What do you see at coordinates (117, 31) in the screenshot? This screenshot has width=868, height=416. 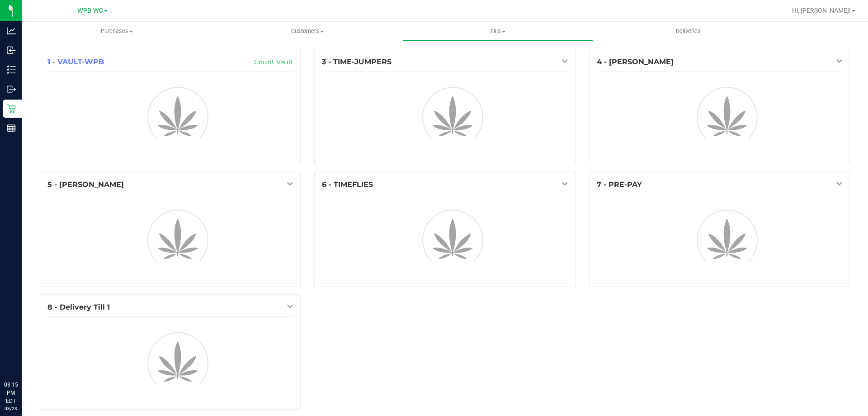 I see `a: Purchases` at bounding box center [117, 31].